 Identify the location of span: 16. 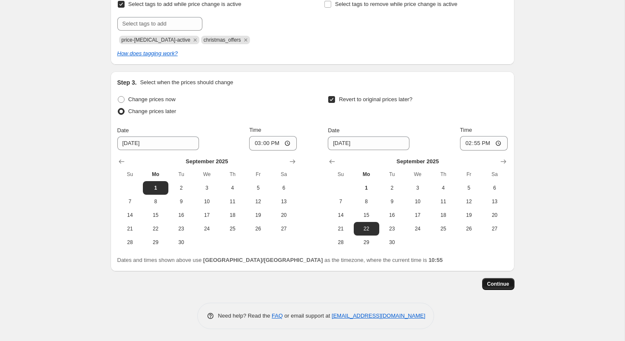
(181, 215).